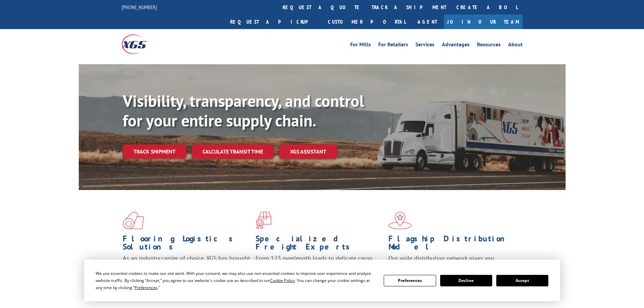  What do you see at coordinates (367, 22) in the screenshot?
I see `a: Customer Portal` at bounding box center [367, 22].